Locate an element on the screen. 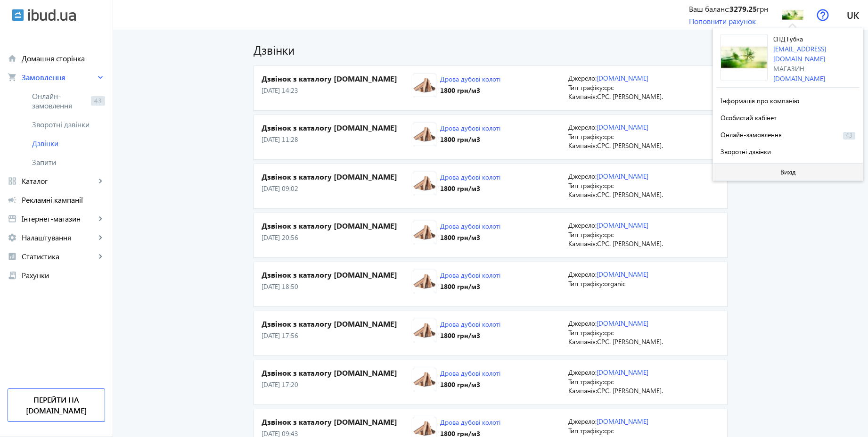  div: Ваш баланс: грн is located at coordinates (728, 9).